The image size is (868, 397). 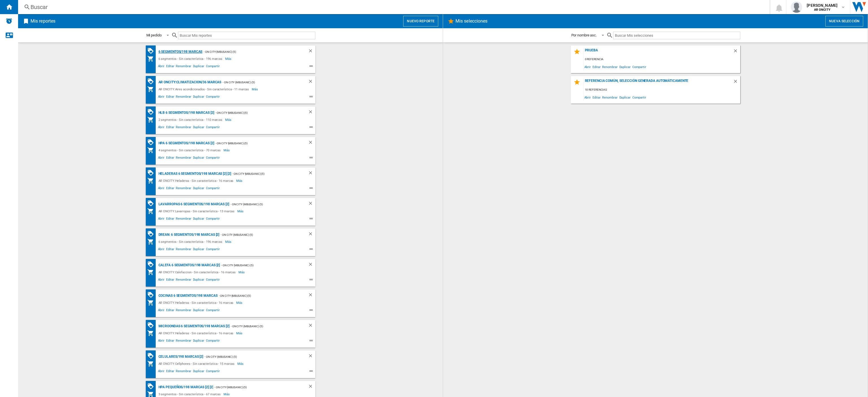 What do you see at coordinates (187, 295) in the screenshot?
I see `div: cocinas 6 segmentos/198 marcas` at bounding box center [187, 295].